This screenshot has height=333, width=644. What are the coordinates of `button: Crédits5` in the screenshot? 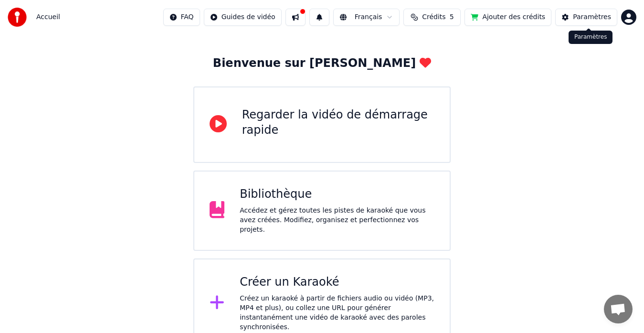 It's located at (432, 17).